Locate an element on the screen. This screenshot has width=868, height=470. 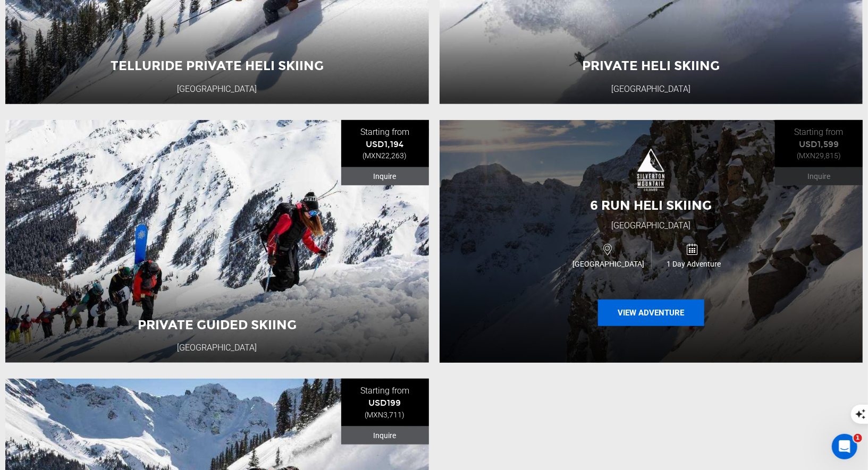
img: images is located at coordinates (650, 170).